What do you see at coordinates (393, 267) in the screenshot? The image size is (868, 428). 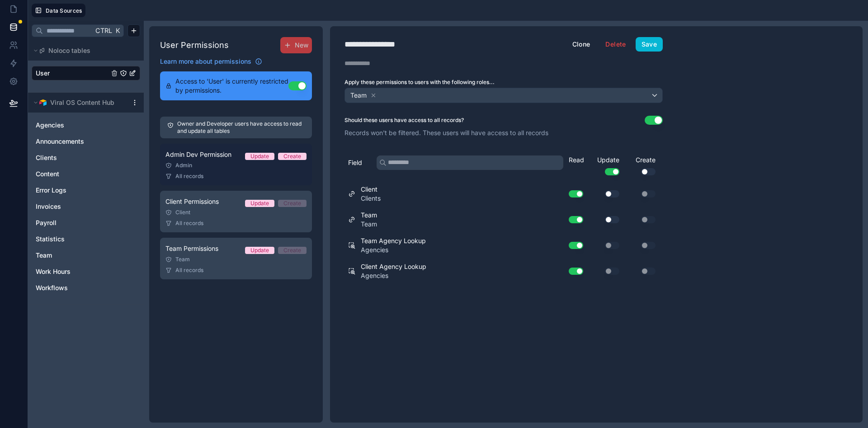 I see `span: Client Agency Lookup` at bounding box center [393, 267].